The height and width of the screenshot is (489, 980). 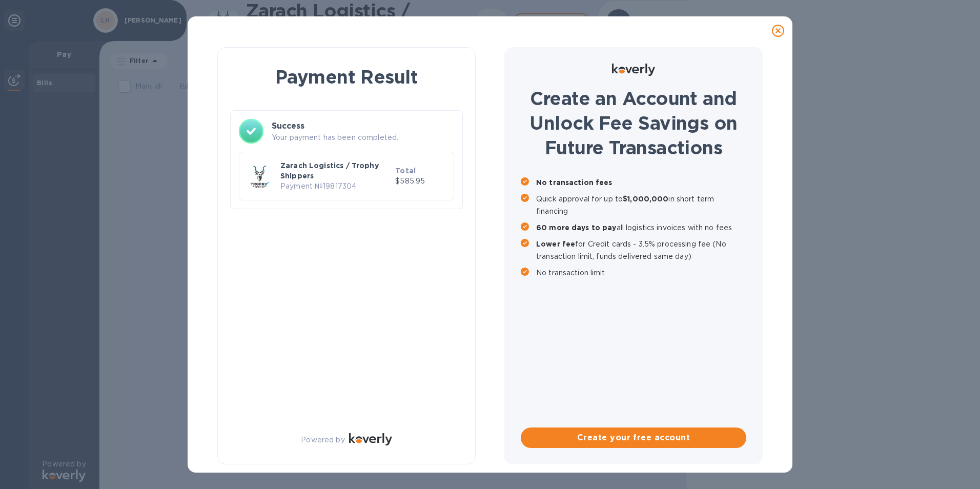 I want to click on b: Total, so click(x=406, y=171).